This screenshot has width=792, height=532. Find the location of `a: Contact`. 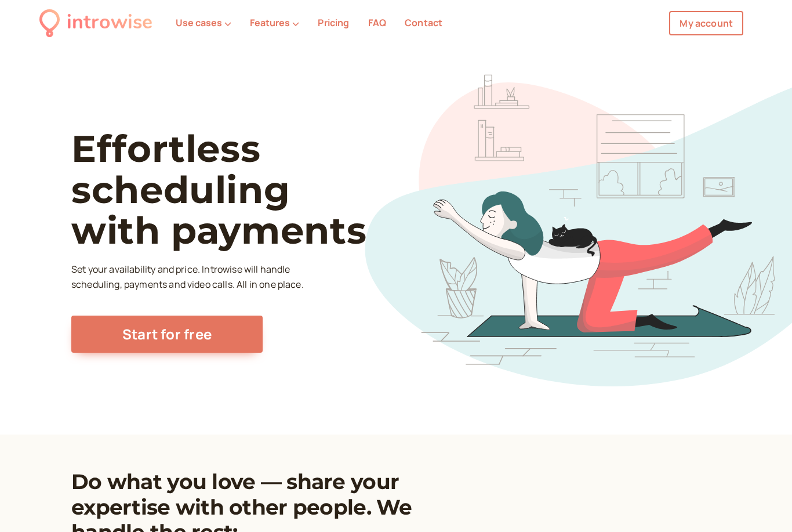

a: Contact is located at coordinates (423, 23).